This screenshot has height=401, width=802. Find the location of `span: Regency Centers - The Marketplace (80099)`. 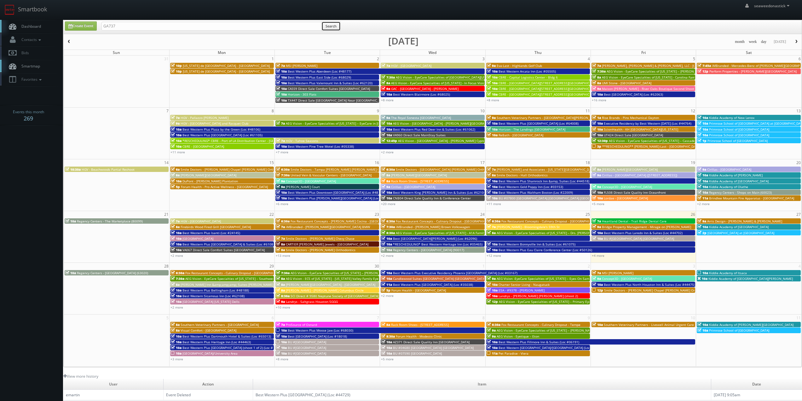

span: Regency Centers - The Marketplace (80099) is located at coordinates (110, 221).